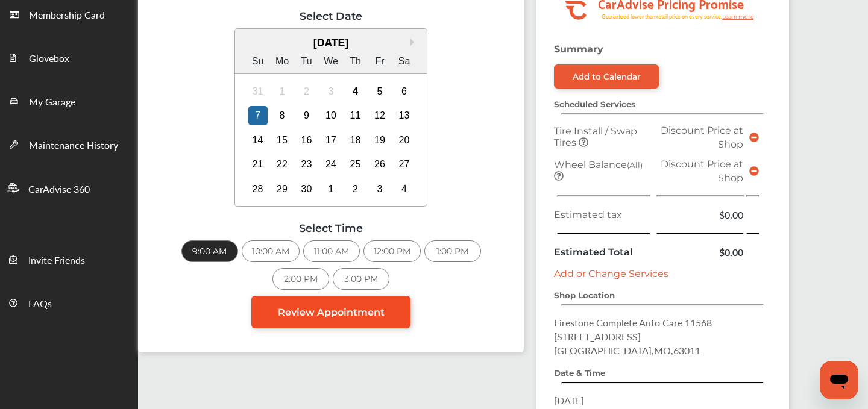 The width and height of the screenshot is (868, 409). Describe the element at coordinates (52, 102) in the screenshot. I see `span: My Garage` at that location.